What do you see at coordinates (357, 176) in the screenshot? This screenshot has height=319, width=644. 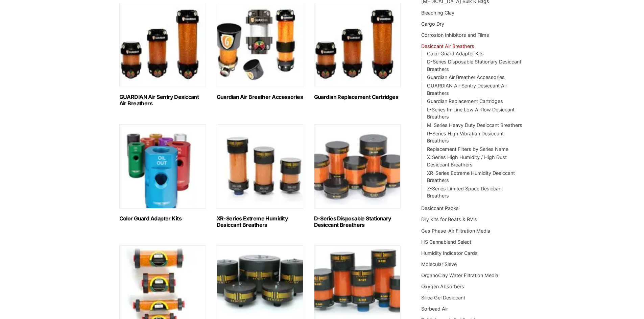 I see `a: Visit product category D-Series Disposable Stationary Desiccant Breathers` at bounding box center [357, 176].